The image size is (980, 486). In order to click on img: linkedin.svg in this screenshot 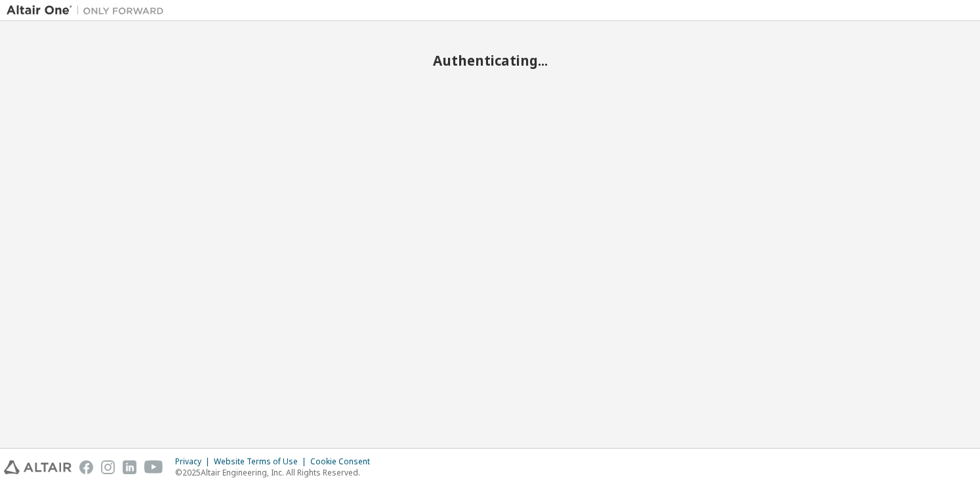, I will do `click(129, 466)`.